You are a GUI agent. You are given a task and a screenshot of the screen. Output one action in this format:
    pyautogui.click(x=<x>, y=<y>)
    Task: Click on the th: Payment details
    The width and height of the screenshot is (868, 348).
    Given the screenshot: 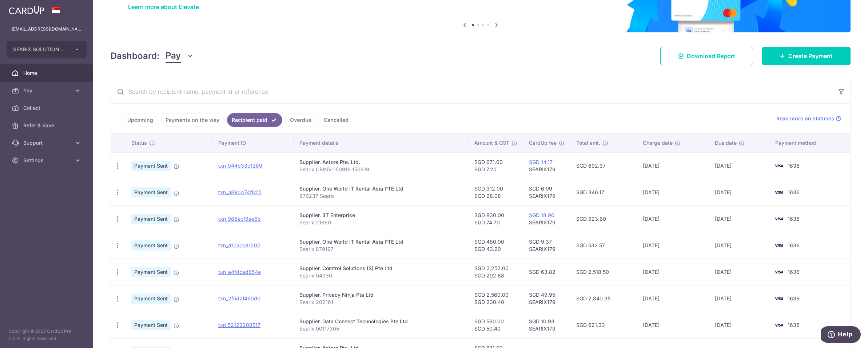 What is the action you would take?
    pyautogui.click(x=381, y=143)
    